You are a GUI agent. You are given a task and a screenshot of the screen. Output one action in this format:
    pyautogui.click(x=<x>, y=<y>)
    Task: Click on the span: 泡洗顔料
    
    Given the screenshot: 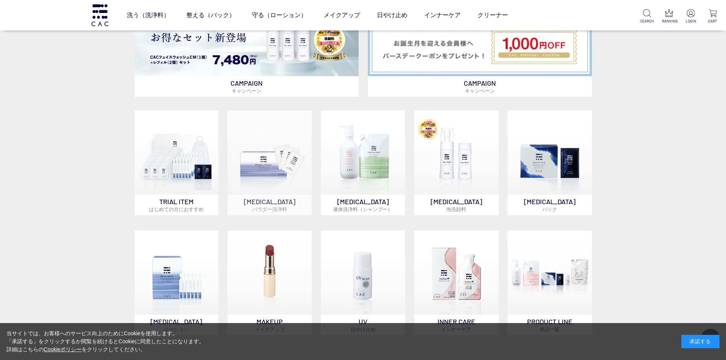 What is the action you would take?
    pyautogui.click(x=456, y=209)
    